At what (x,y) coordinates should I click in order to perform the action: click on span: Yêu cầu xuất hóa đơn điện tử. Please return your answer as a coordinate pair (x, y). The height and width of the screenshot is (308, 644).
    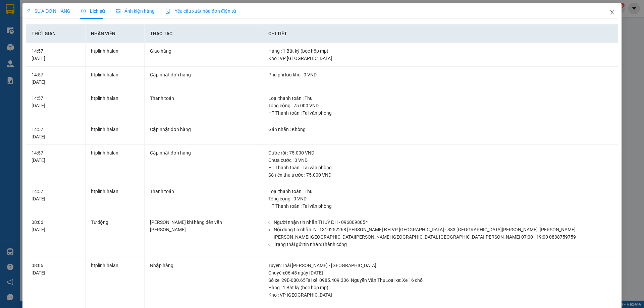
    Looking at the image, I should click on (201, 11).